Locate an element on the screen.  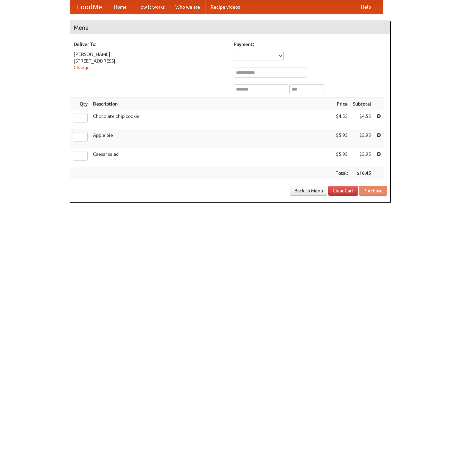
th: Total: is located at coordinates (341, 173).